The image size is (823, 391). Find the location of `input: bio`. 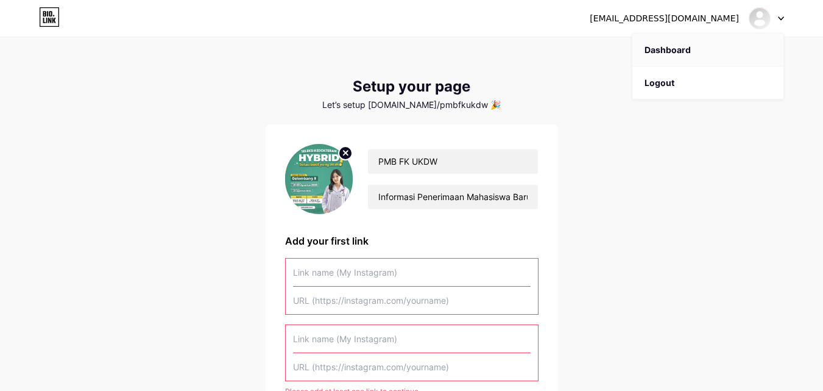

input: bio is located at coordinates (453, 197).